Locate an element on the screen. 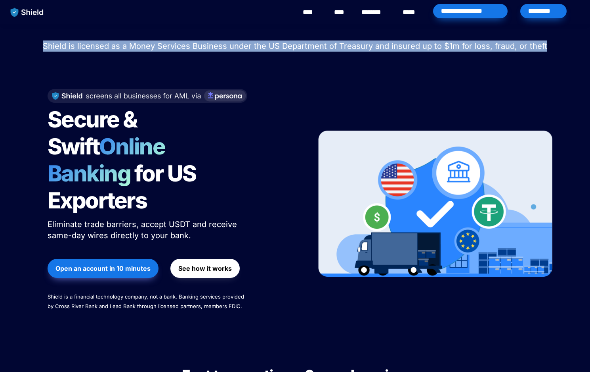 The image size is (590, 372). span: Eliminate trade barriers, accept USDT and receive same-day wires directly to your bank. is located at coordinates (144, 230).